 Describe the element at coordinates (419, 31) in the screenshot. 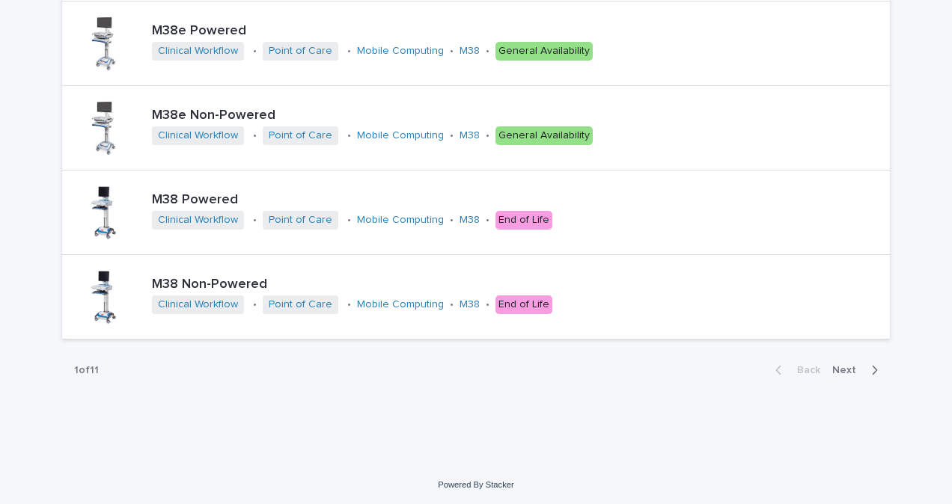

I see `p: M38e Powered` at that location.